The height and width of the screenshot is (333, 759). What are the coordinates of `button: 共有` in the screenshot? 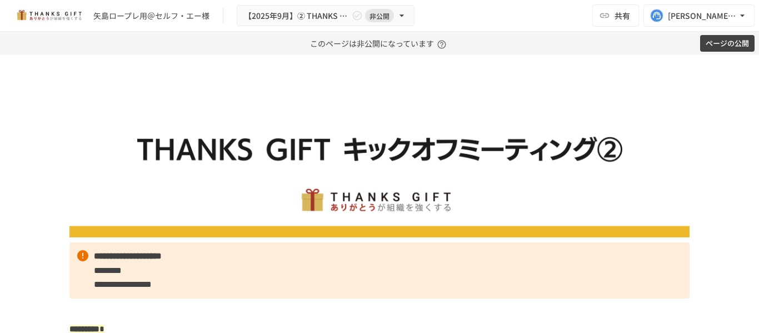 It's located at (616, 16).